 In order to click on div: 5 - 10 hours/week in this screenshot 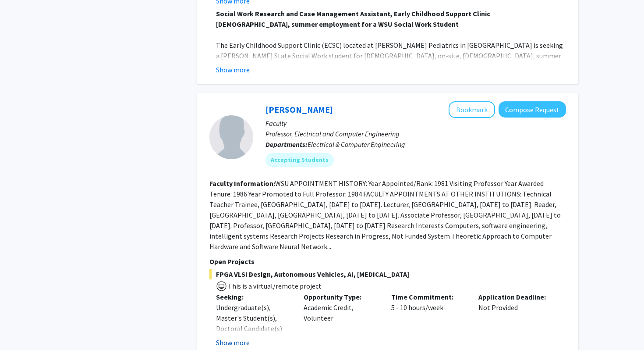, I will do `click(429, 320)`.